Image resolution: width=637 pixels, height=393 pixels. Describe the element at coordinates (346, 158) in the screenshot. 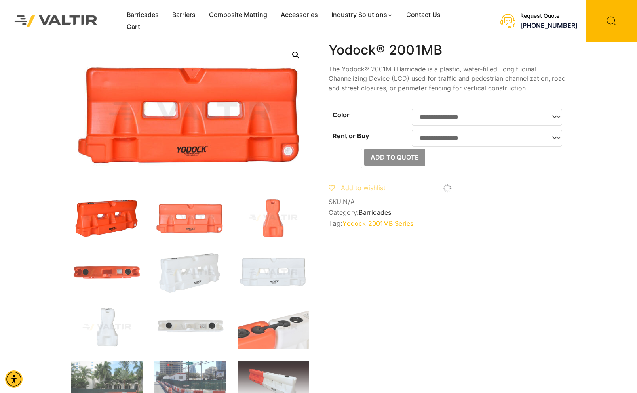

I see `input: Product quantity` at that location.